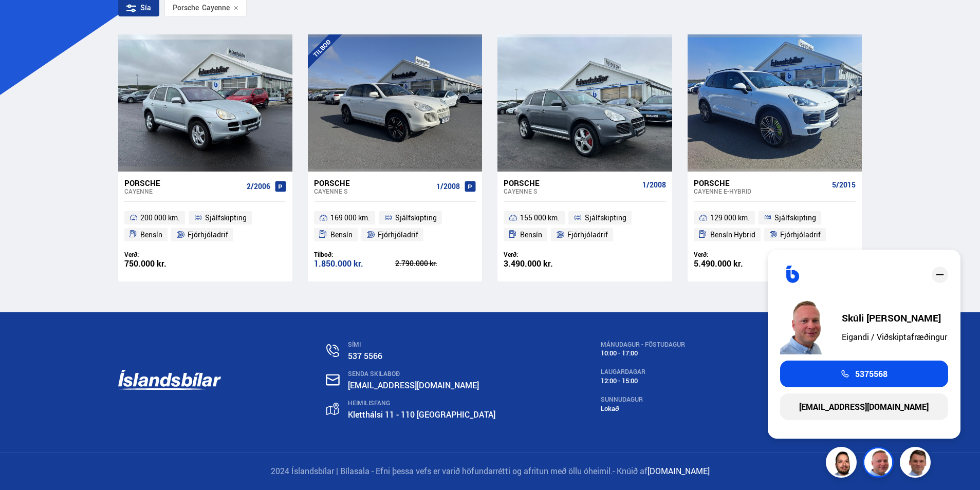  What do you see at coordinates (643, 372) in the screenshot?
I see `div: LAUGARDAGAR` at bounding box center [643, 372].